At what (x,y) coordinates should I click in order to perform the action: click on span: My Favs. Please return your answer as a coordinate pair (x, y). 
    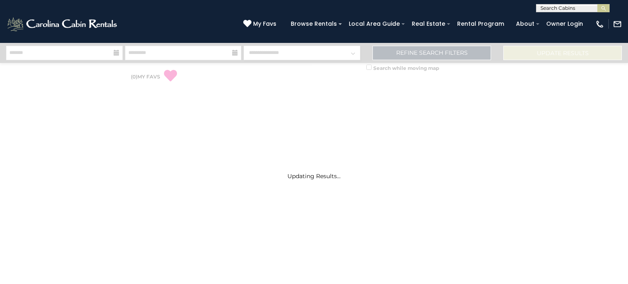
    Looking at the image, I should click on (265, 24).